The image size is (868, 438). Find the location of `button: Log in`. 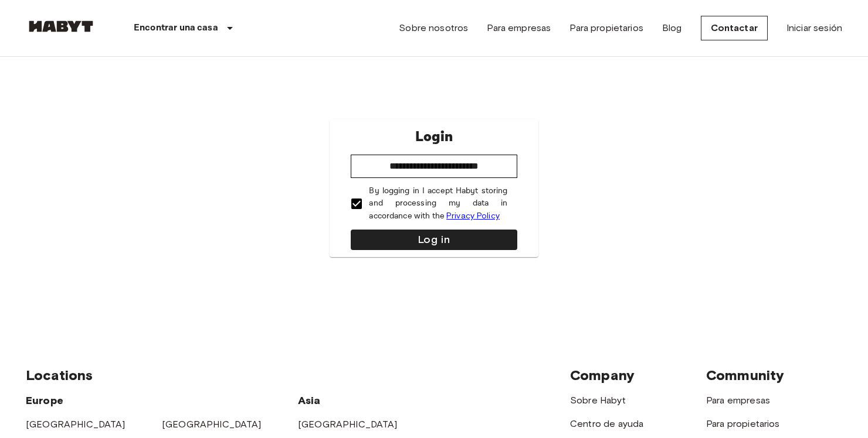

button: Log in is located at coordinates (434, 240).